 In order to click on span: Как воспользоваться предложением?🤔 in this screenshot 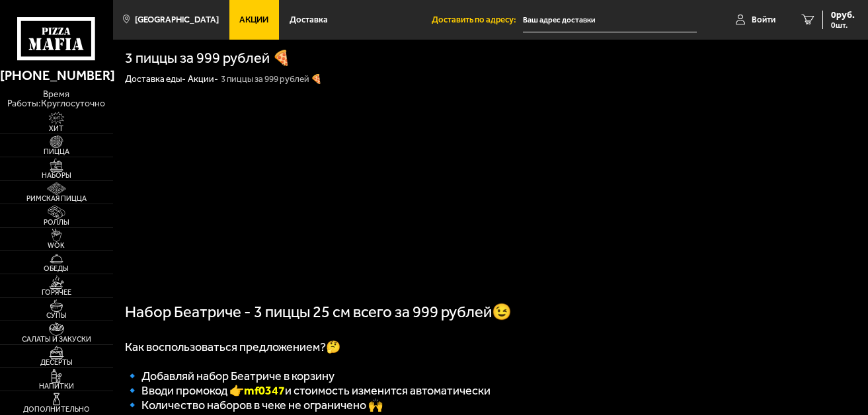, I will do `click(233, 347)`.